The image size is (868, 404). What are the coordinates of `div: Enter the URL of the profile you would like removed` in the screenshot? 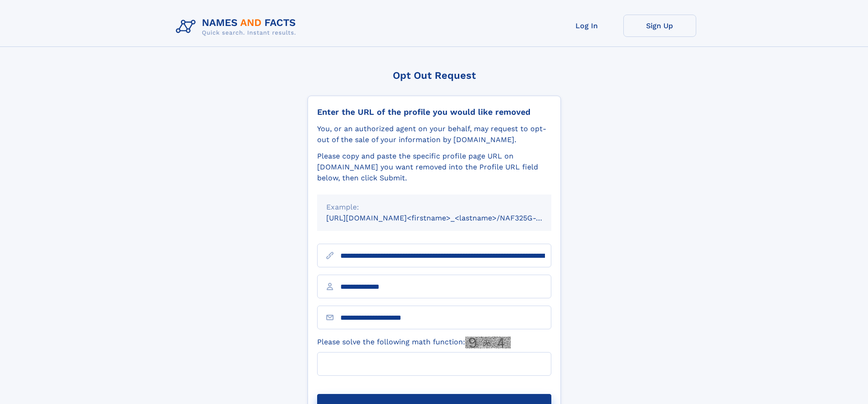 It's located at (434, 112).